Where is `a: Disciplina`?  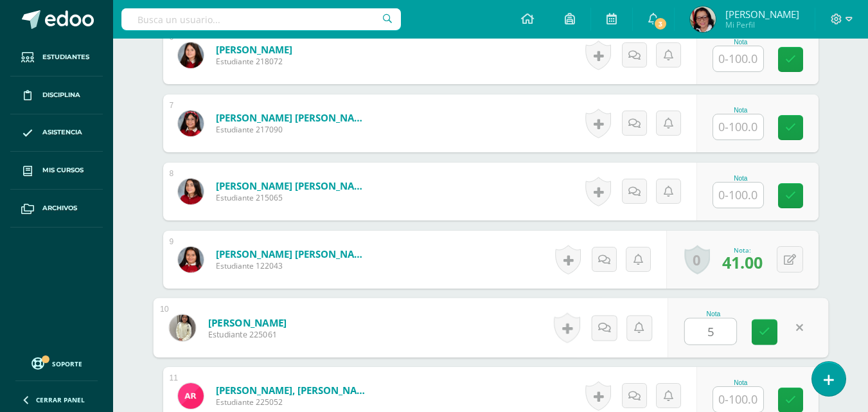 a: Disciplina is located at coordinates (57, 95).